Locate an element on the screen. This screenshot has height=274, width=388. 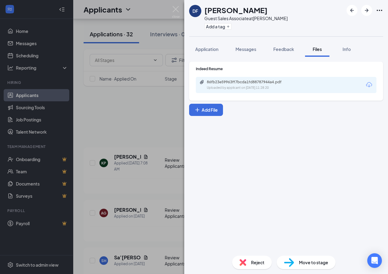
a: Download is located at coordinates (369, 85).